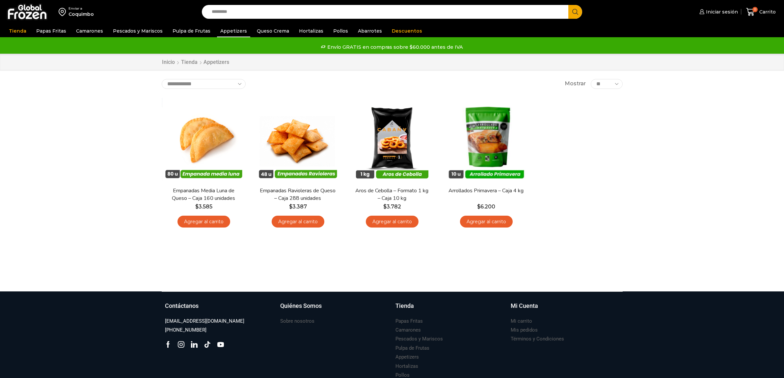  What do you see at coordinates (64, 12) in the screenshot?
I see `img: address-field-icon.svg` at bounding box center [64, 12].